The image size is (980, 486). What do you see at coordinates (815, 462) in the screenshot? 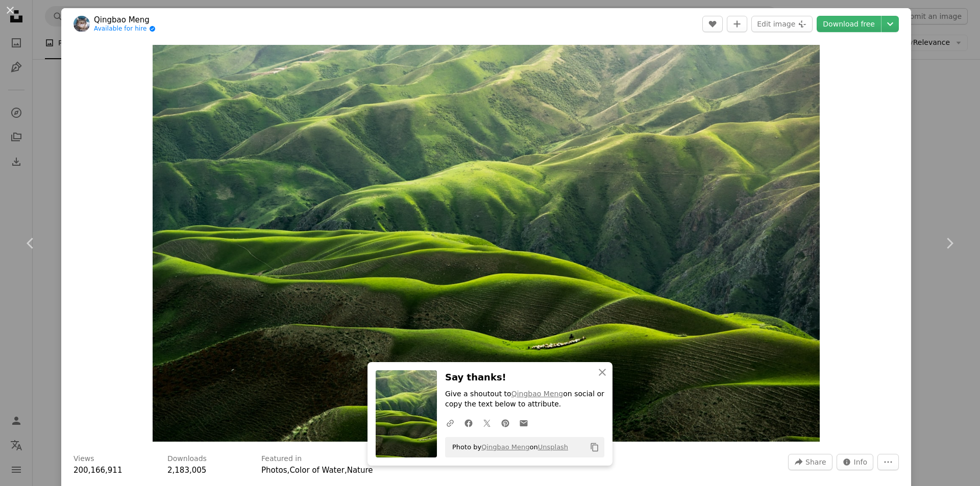
I see `span: Share` at bounding box center [815, 462].